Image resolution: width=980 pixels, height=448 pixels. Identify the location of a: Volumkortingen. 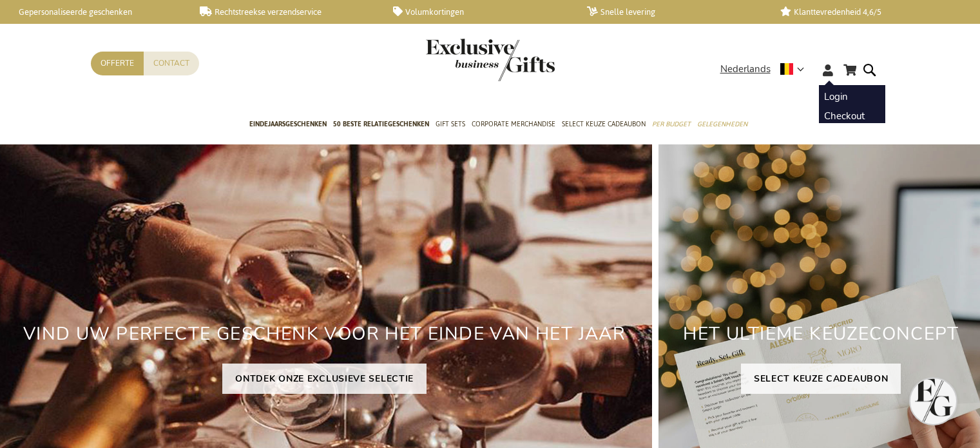
(479, 12).